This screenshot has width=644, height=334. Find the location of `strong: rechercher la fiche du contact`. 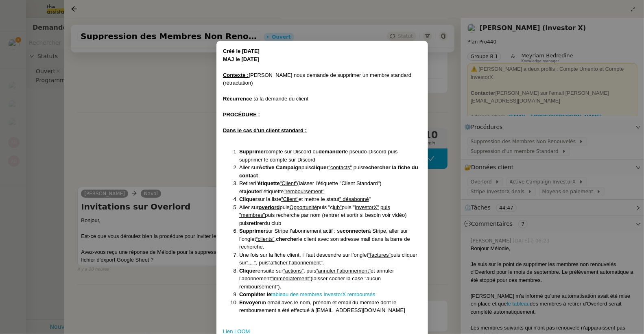

strong: rechercher la fiche du contact is located at coordinates (328, 171).